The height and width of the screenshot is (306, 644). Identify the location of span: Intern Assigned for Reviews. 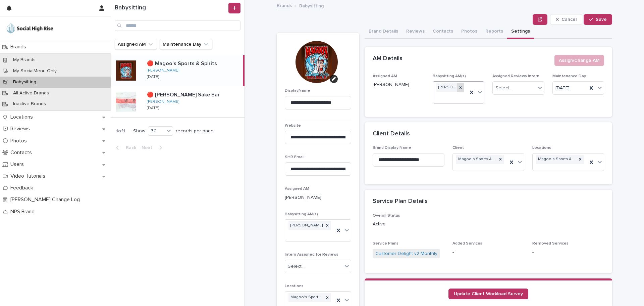
(312, 254).